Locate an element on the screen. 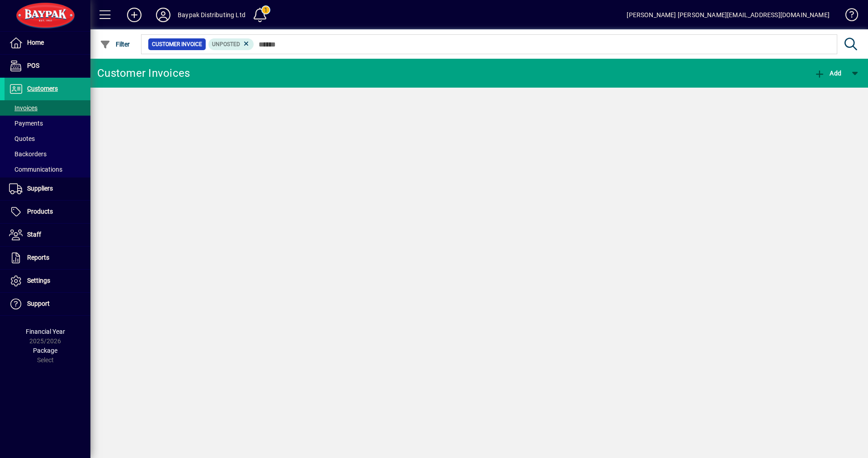 This screenshot has width=868, height=458. div: Customer Invoices is located at coordinates (144, 73).